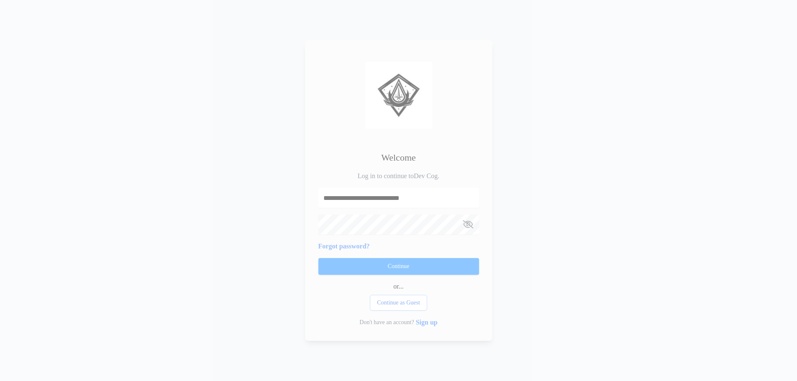  Describe the element at coordinates (398, 287) in the screenshot. I see `p: or...` at that location.